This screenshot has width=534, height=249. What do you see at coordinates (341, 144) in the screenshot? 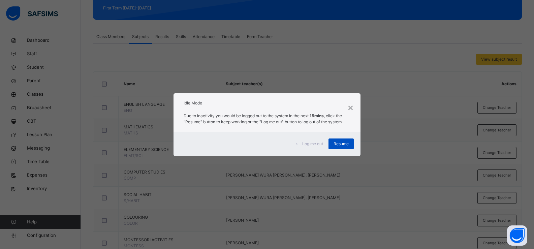
I see `span: Resume` at bounding box center [341, 144].